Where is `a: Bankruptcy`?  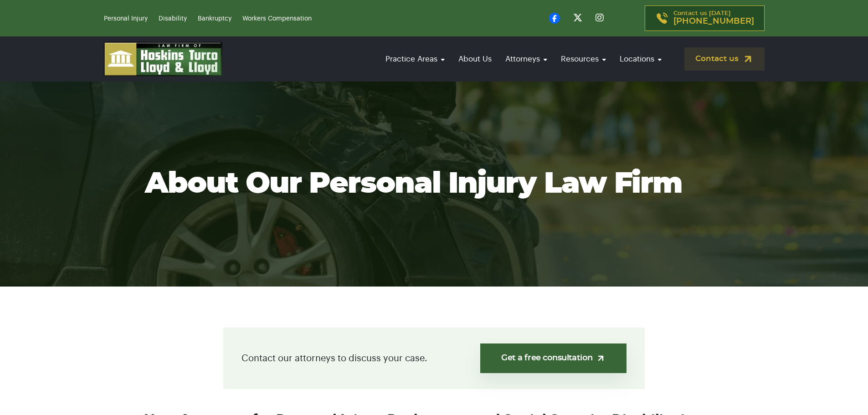
a: Bankruptcy is located at coordinates (215, 19).